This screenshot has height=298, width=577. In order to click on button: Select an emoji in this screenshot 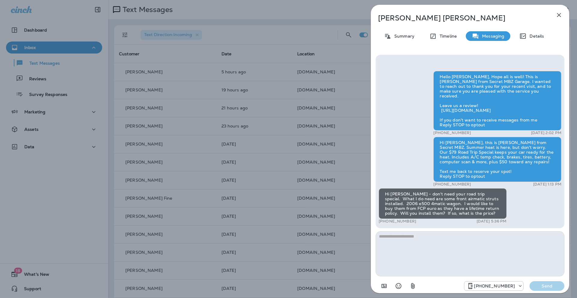, I will do `click(398, 286)`.